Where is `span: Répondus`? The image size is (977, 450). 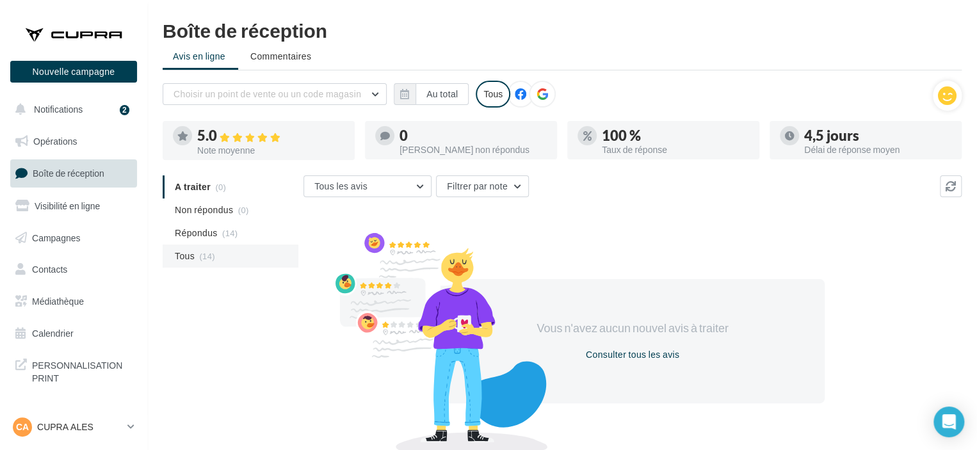
span: Répondus is located at coordinates (196, 233).